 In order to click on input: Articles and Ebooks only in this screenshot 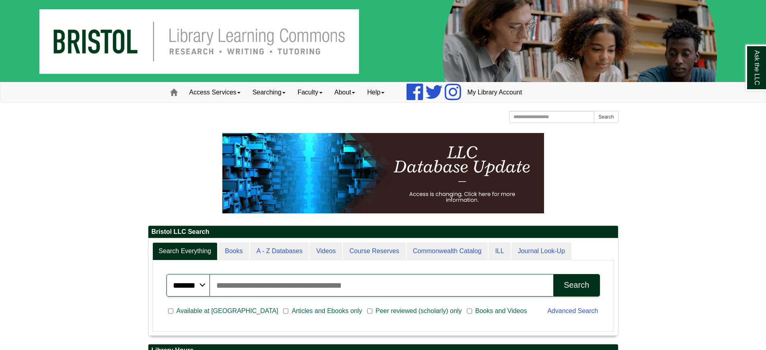, I will do `click(285, 311)`.